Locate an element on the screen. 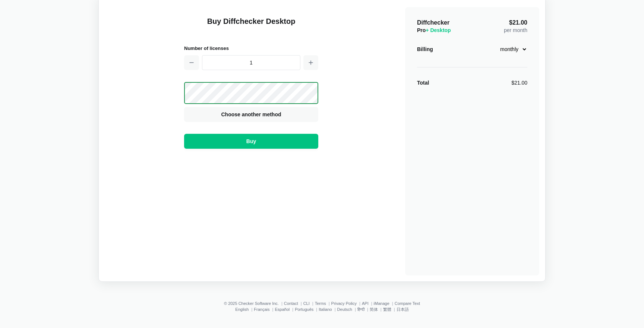 This screenshot has width=644, height=328. a: Français is located at coordinates (262, 309).